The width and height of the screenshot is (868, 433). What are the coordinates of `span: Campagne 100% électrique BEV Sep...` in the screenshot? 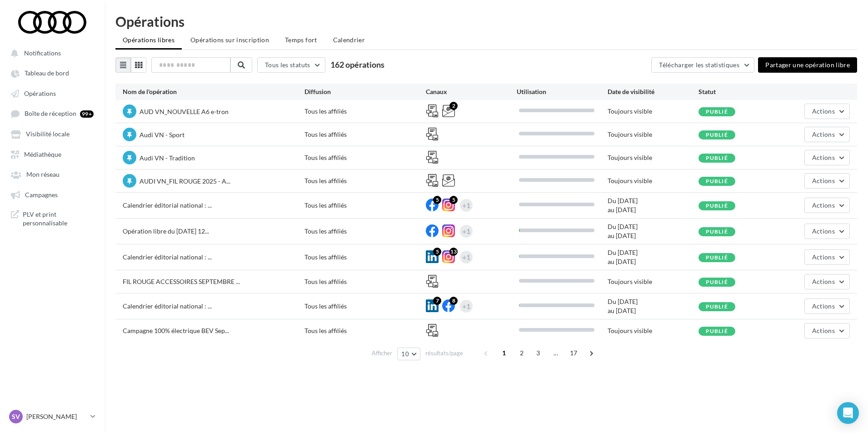 It's located at (176, 330).